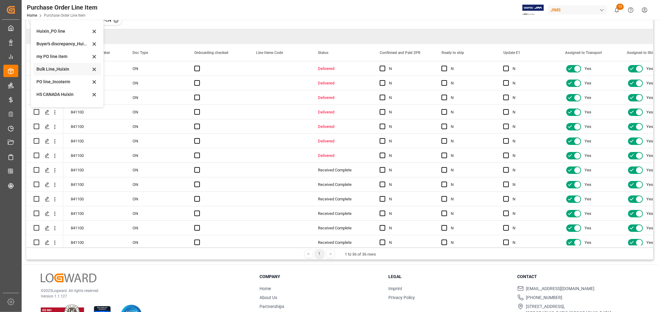  I want to click on span: Line Items Code, so click(269, 53).